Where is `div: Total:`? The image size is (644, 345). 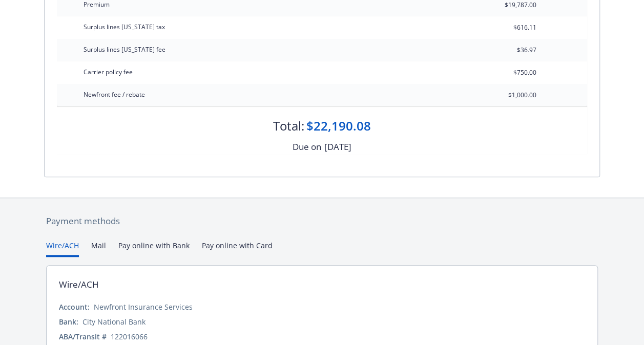
div: Total: is located at coordinates (288, 126).